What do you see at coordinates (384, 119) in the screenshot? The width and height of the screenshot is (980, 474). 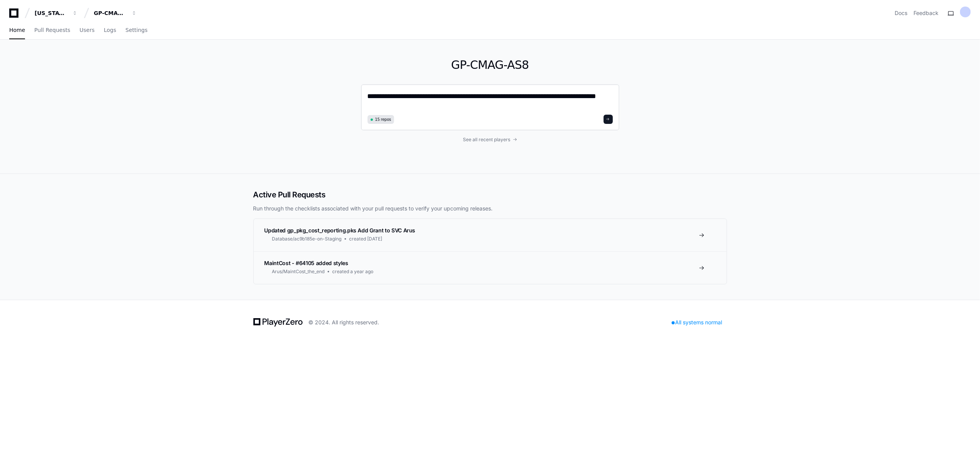 I see `span: 15 repos` at bounding box center [384, 119].